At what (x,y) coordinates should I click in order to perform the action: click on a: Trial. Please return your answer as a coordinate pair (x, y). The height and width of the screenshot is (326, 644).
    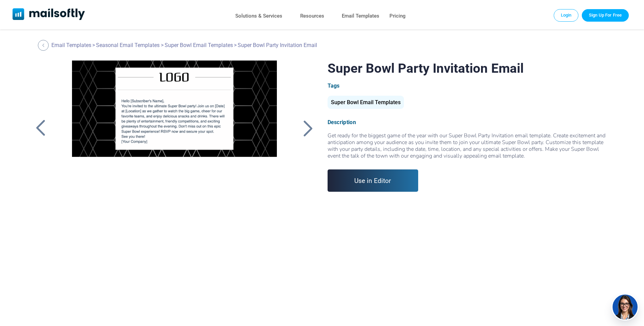
    Looking at the image, I should click on (605, 15).